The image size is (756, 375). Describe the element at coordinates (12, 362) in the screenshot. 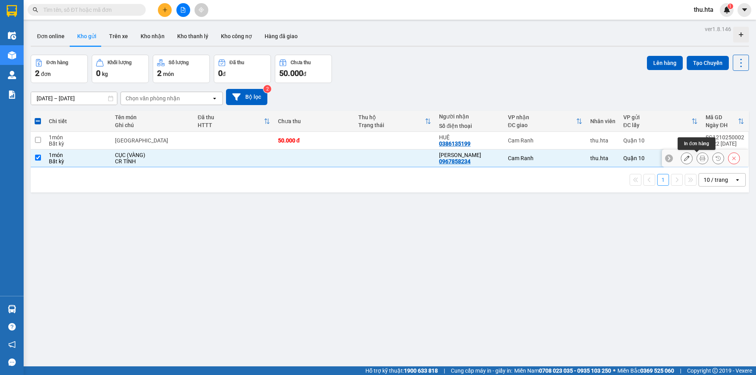

I see `span: message` at that location.